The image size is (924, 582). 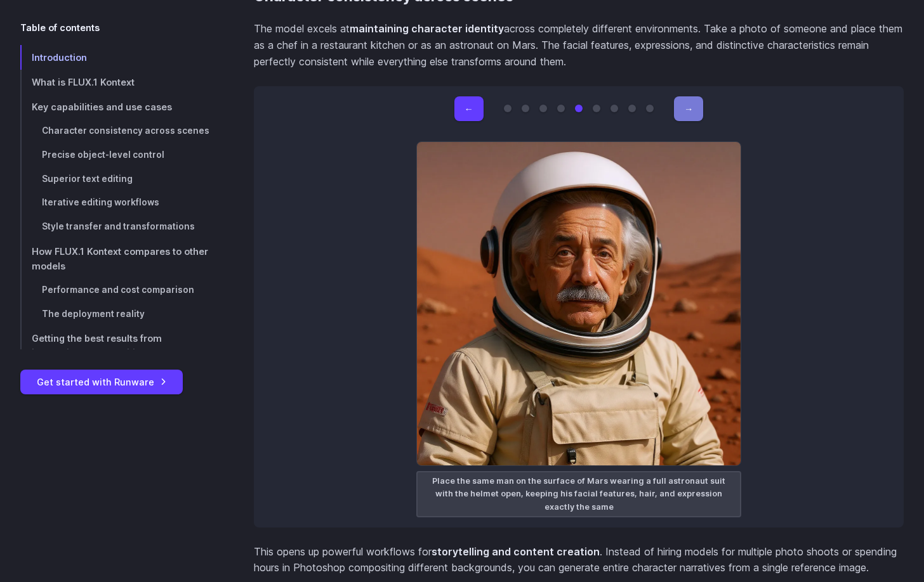 I want to click on a: Introduction, so click(x=117, y=57).